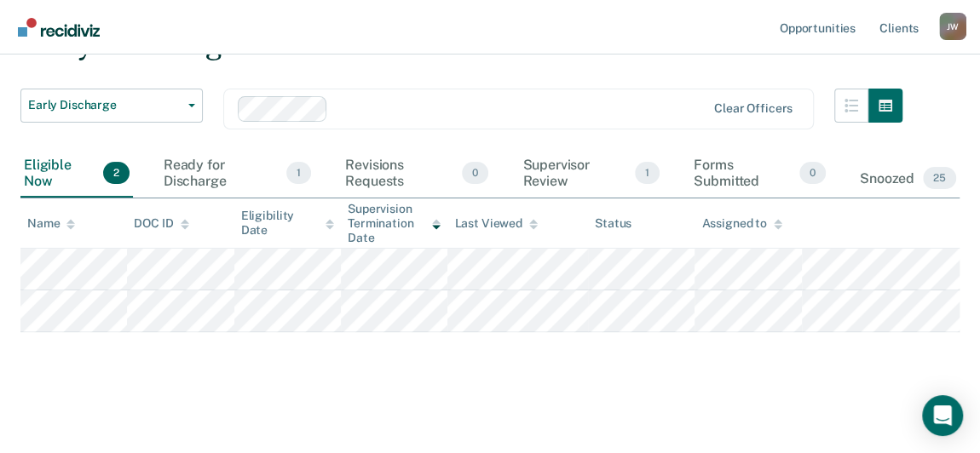  I want to click on div: J W, so click(952, 27).